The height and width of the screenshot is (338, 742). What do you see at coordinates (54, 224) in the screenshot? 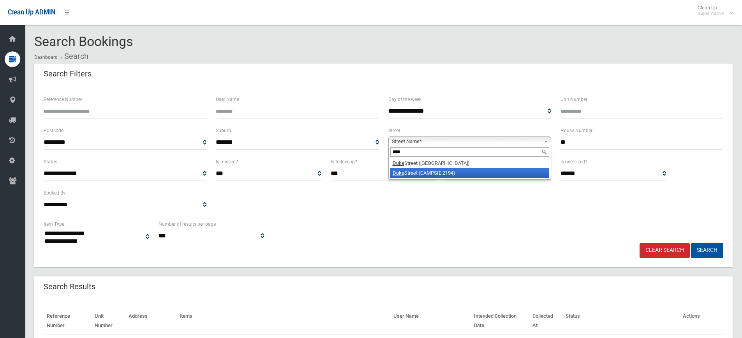
I see `label: Item Type` at bounding box center [54, 224].